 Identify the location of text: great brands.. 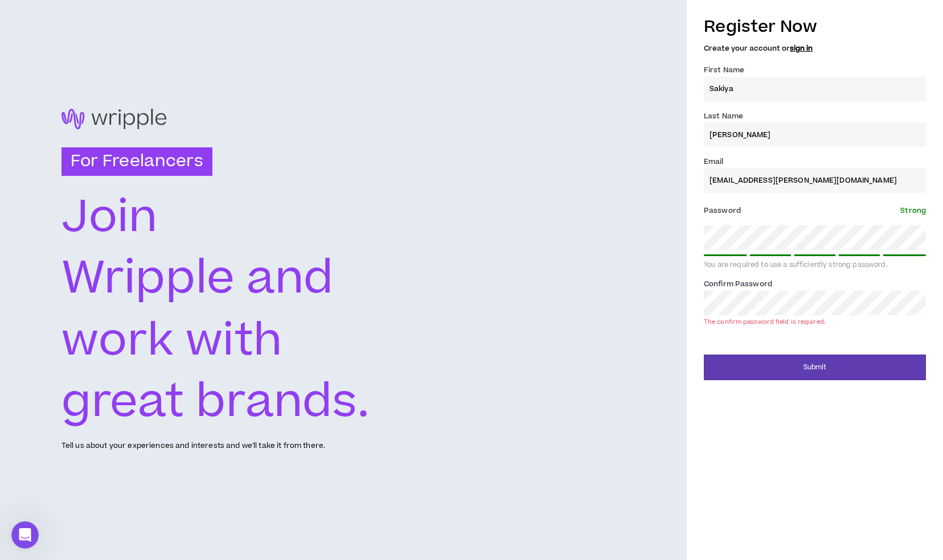
(215, 402).